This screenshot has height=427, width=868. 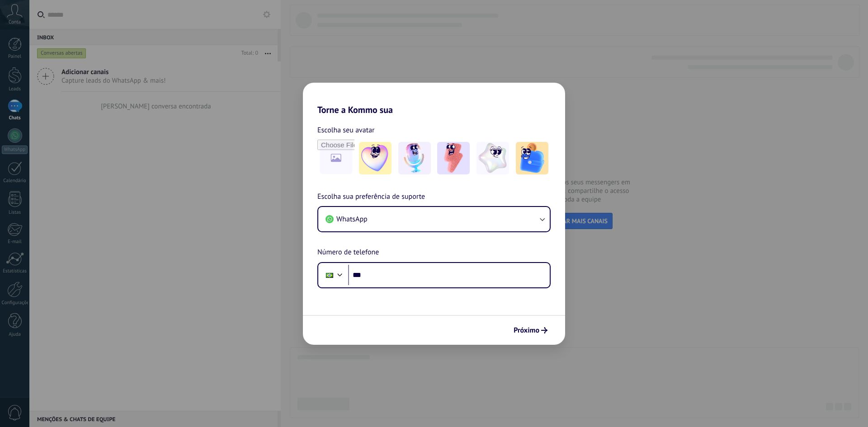 I want to click on span: Escolha seu avatar, so click(x=346, y=130).